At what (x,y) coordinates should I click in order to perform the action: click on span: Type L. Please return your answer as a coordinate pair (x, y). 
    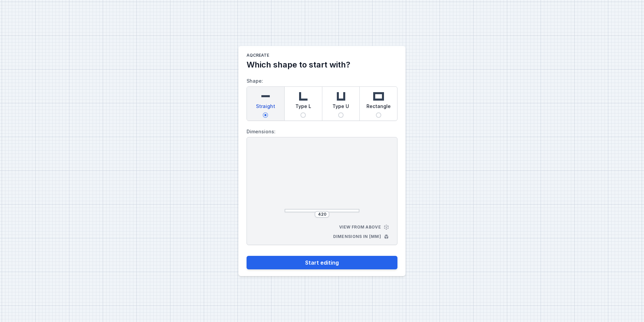
    Looking at the image, I should click on (303, 108).